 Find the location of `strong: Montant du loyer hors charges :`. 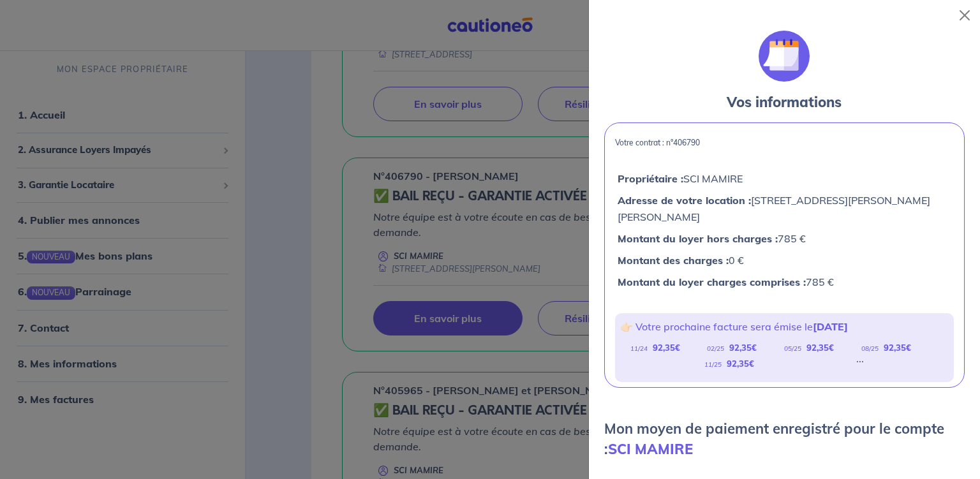

strong: Montant du loyer hors charges : is located at coordinates (697, 238).